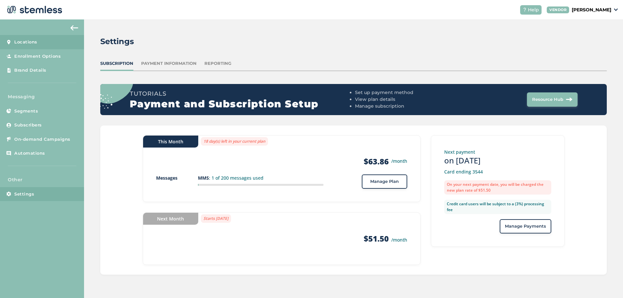 This screenshot has height=298, width=623. Describe the element at coordinates (30, 70) in the screenshot. I see `span: Brand Details` at that location.